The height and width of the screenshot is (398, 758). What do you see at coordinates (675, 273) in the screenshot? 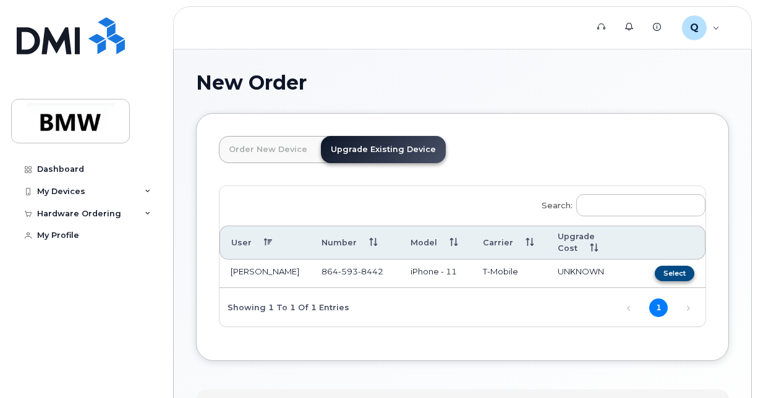
I see `button: Select` at bounding box center [675, 273].